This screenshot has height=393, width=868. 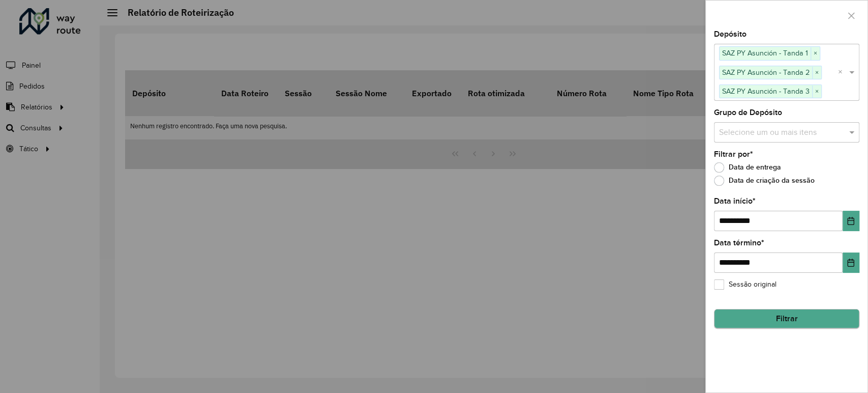 What do you see at coordinates (843, 72) in the screenshot?
I see `span: Clear all` at bounding box center [843, 72].